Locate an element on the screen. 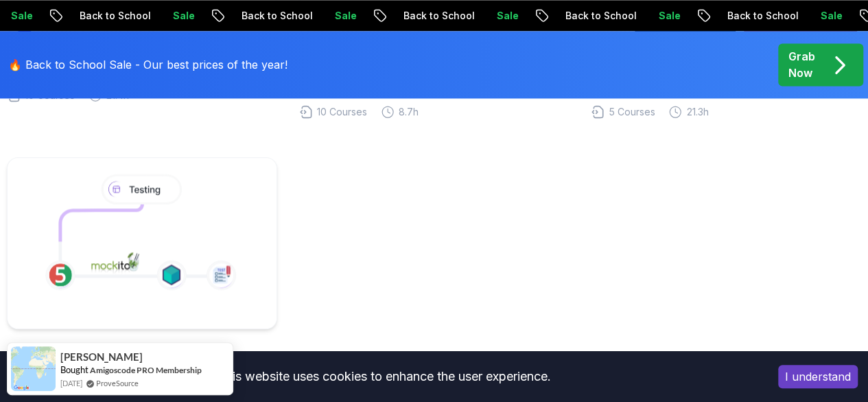  p: Grab Now is located at coordinates (802, 65).